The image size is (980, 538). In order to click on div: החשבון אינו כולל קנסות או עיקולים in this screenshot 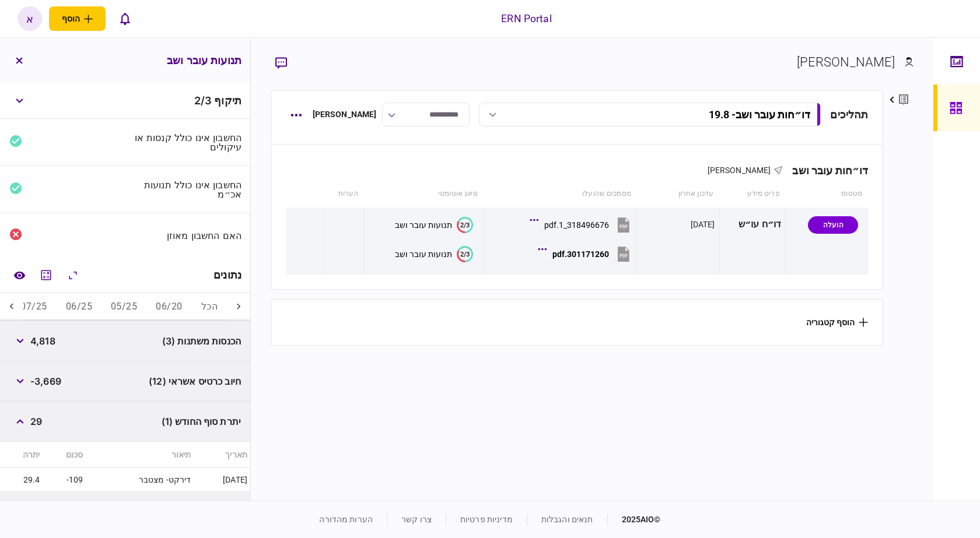, I will do `click(186, 142)`.